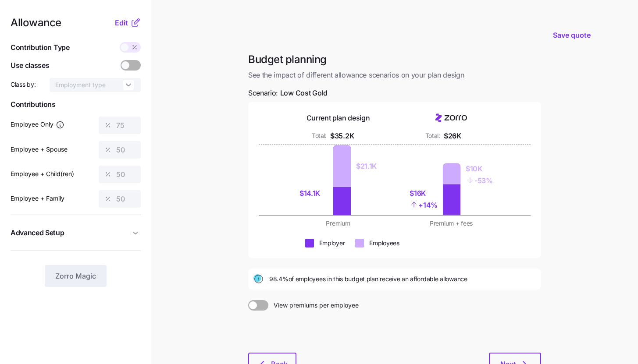  What do you see at coordinates (338, 223) in the screenshot?
I see `div: Premium` at bounding box center [338, 223].